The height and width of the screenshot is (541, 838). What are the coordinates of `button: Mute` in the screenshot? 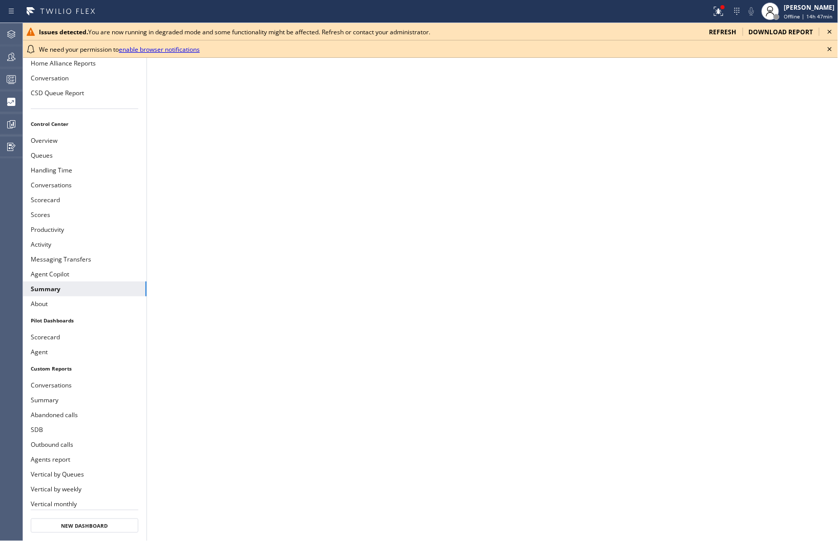 It's located at (751, 11).